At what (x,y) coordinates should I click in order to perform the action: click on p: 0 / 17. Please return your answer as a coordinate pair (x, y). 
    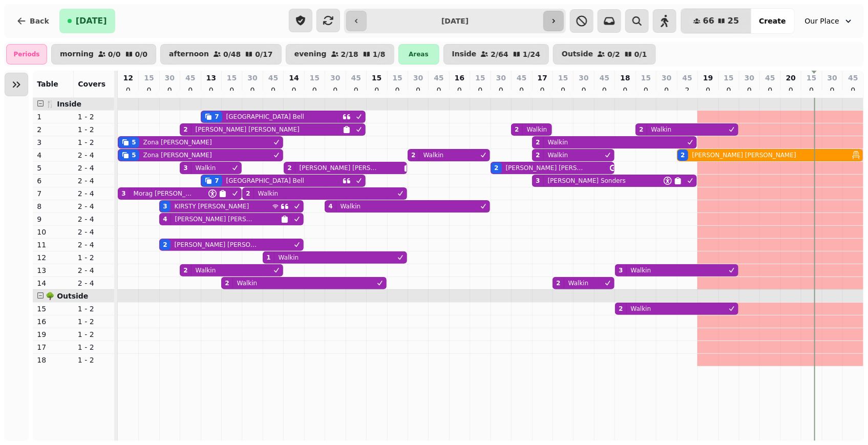
    Looking at the image, I should click on (264, 54).